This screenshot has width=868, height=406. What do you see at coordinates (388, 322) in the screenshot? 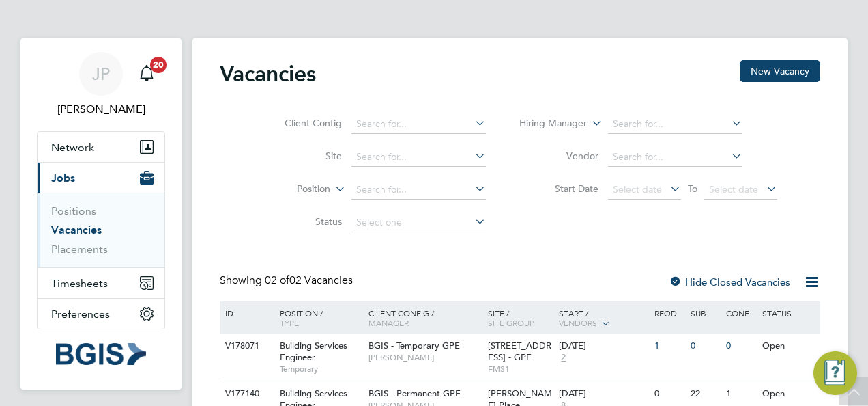
I see `span: Manager` at bounding box center [388, 322].